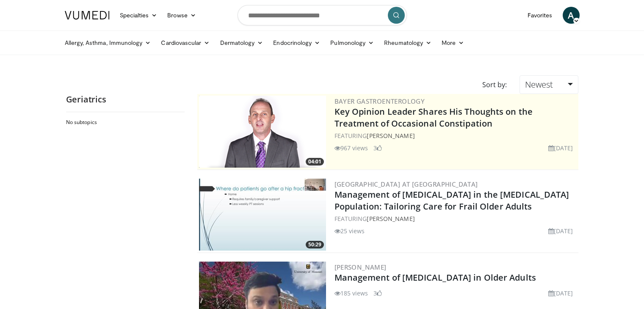 This screenshot has height=309, width=644. What do you see at coordinates (263, 215) in the screenshot?
I see `img: a9337f95-0e23-401c-8da9-b25ced0e34dc.300x170_q85_crop-smart_upscale.jpg` at bounding box center [263, 215].